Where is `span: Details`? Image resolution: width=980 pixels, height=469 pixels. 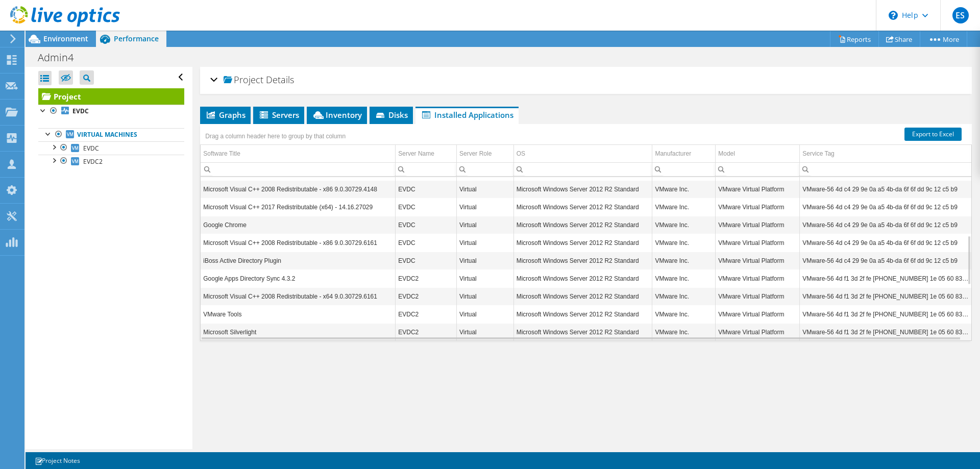 span: Details is located at coordinates (280, 80).